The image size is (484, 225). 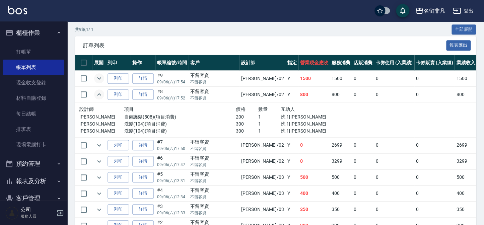 What do you see at coordinates (341, 63) in the screenshot?
I see `th: 服務消費` at bounding box center [341, 63].